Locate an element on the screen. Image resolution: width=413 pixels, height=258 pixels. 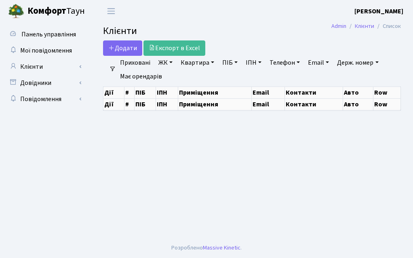
a: Додати is located at coordinates (122, 48).